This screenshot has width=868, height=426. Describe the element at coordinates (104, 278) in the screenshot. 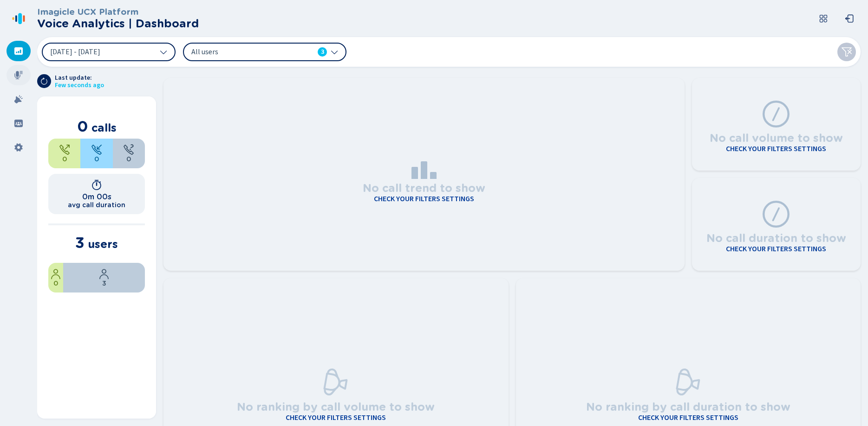

I see `div: 100%` at that location.